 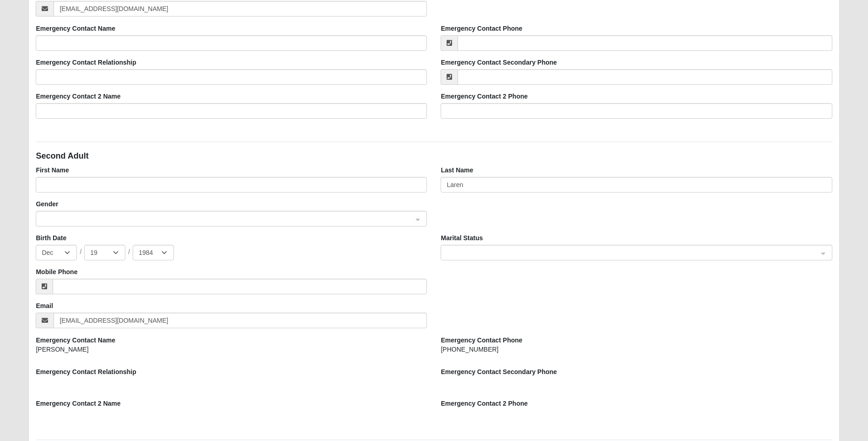 What do you see at coordinates (434, 156) in the screenshot?
I see `h4: Second Adult` at bounding box center [434, 156].